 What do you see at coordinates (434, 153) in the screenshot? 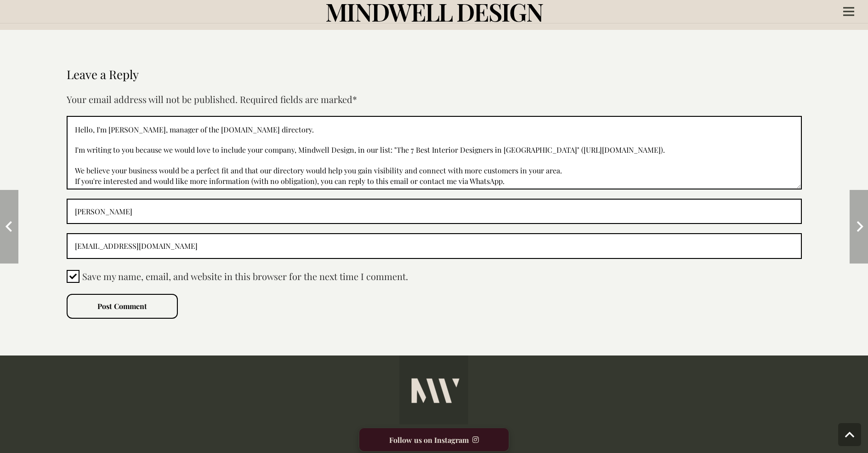
I see `textarea: Comment` at bounding box center [434, 153].